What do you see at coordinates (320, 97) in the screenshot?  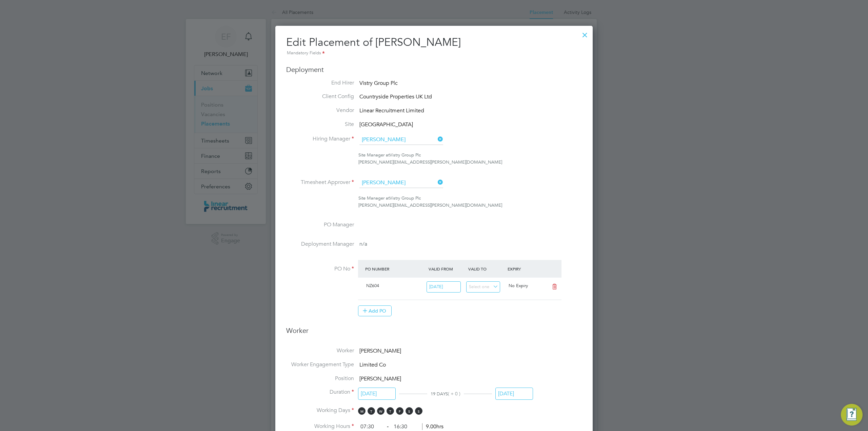 I see `label: Client Config` at bounding box center [320, 97].